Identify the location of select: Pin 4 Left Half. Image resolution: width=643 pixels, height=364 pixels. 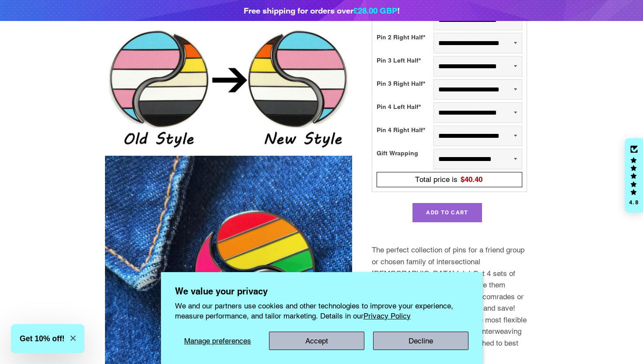
(478, 112).